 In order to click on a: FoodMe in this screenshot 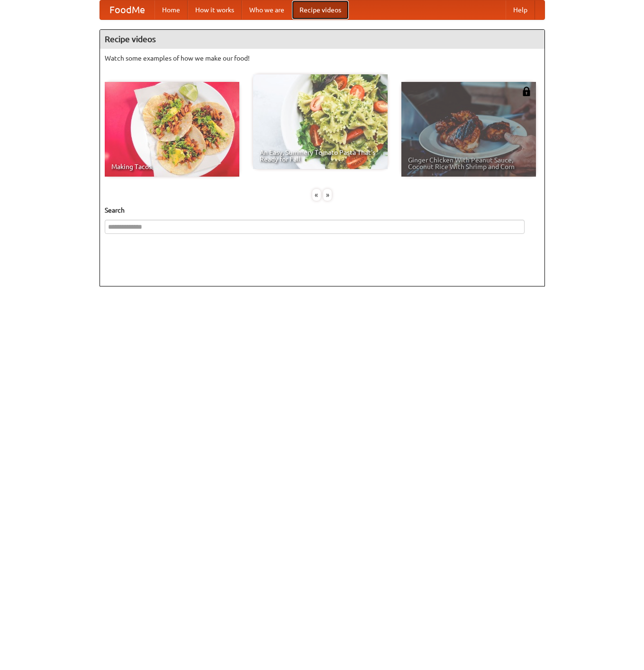, I will do `click(127, 10)`.